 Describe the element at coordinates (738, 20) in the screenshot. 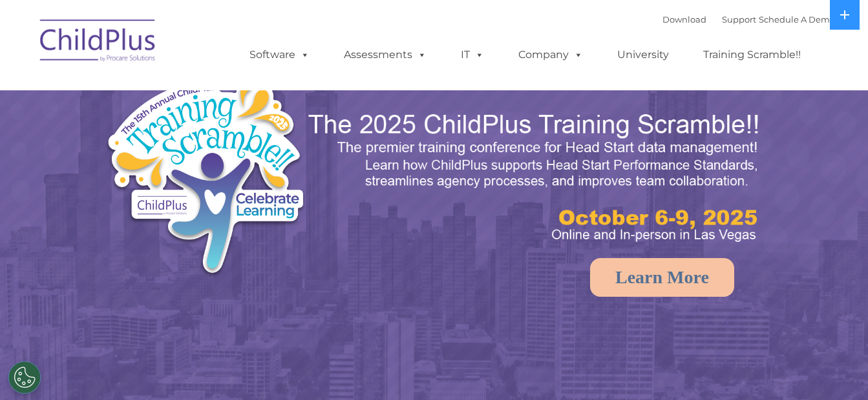

I see `a: Support` at that location.